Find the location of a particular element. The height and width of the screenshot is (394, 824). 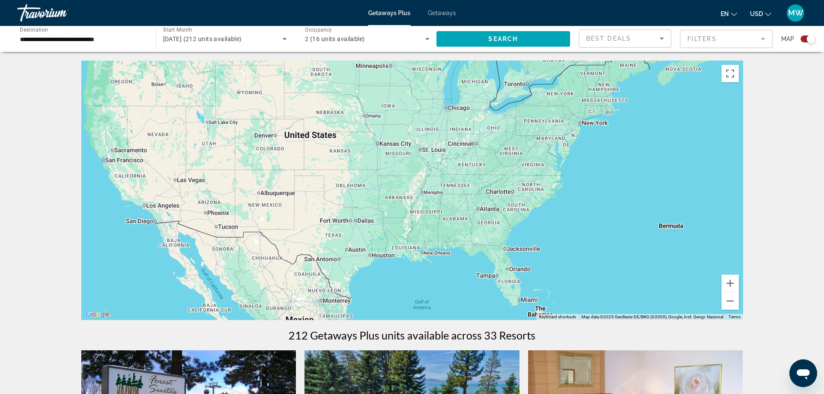

span: Destination is located at coordinates (34, 29).